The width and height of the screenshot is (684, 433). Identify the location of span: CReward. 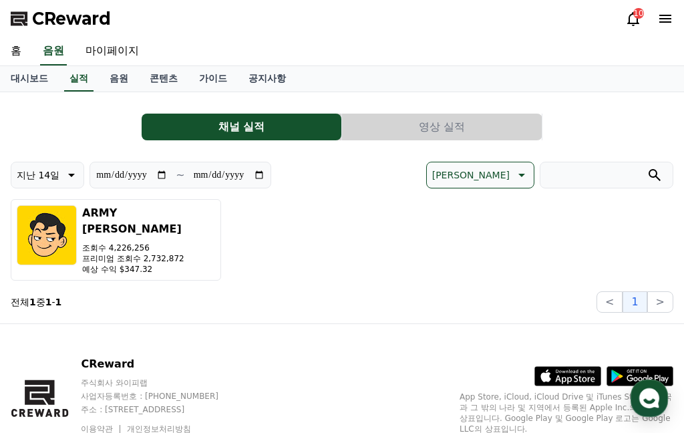
(71, 19).